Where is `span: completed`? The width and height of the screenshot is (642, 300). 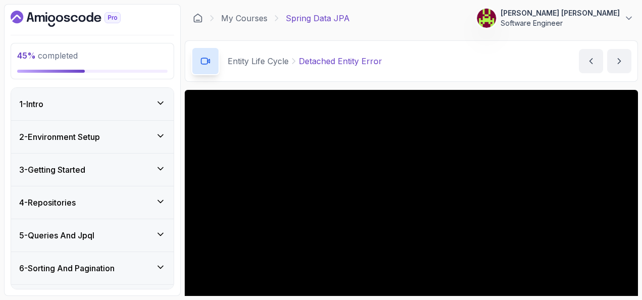 span: completed is located at coordinates (47, 56).